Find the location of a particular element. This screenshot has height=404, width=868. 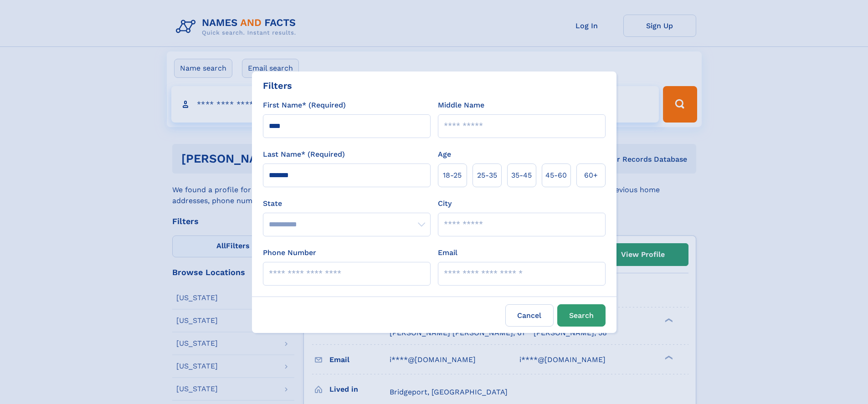

label: Email is located at coordinates (447, 253).